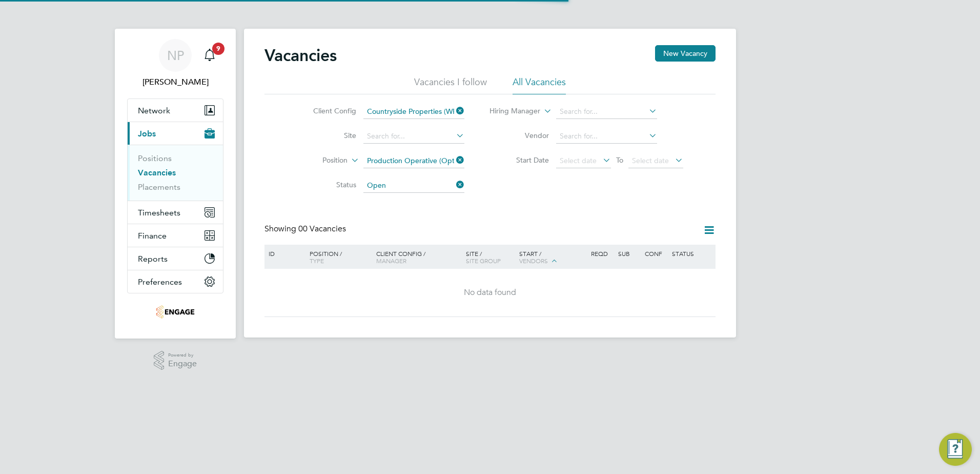 This screenshot has height=474, width=980. What do you see at coordinates (306, 229) in the screenshot?
I see `div: Showing` at bounding box center [306, 229].